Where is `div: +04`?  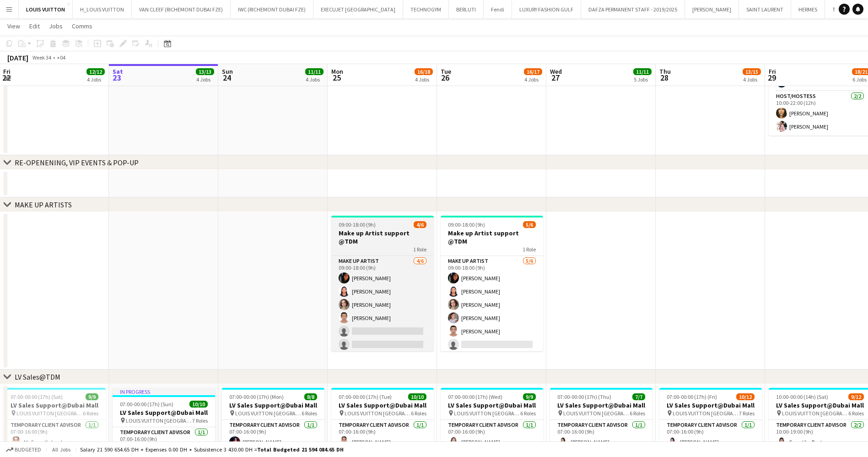 div: +04 is located at coordinates (61, 57).